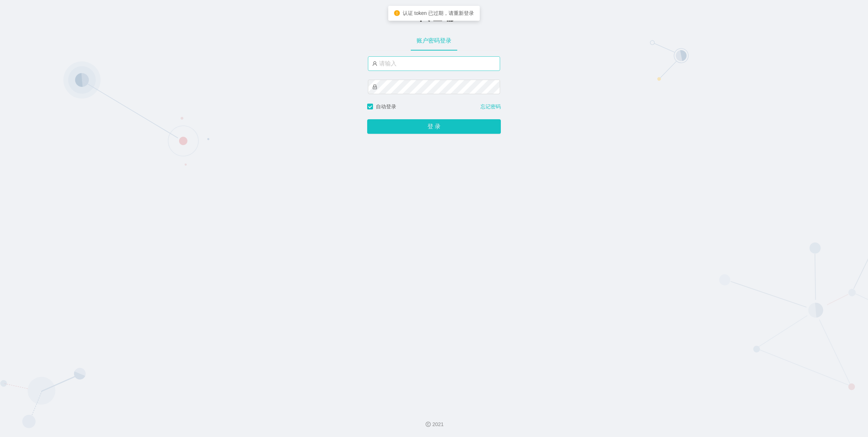 The width and height of the screenshot is (868, 437). What do you see at coordinates (428, 424) in the screenshot?
I see `i: 图标： 版权所有` at bounding box center [428, 424].